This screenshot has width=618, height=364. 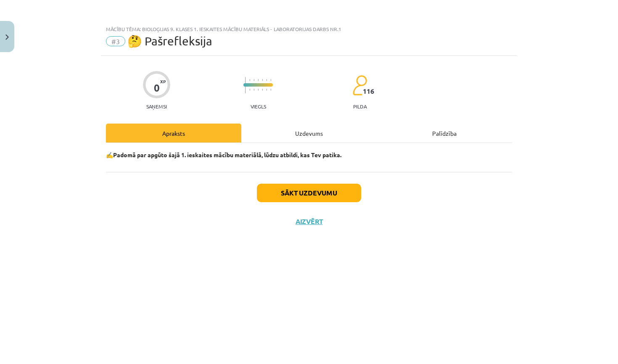 I want to click on img: icon-long-line-d9ea69661e0d244f92f715978eff75569469978d946b2353a9bb055b3ed8787d.svg, so click(x=246, y=85).